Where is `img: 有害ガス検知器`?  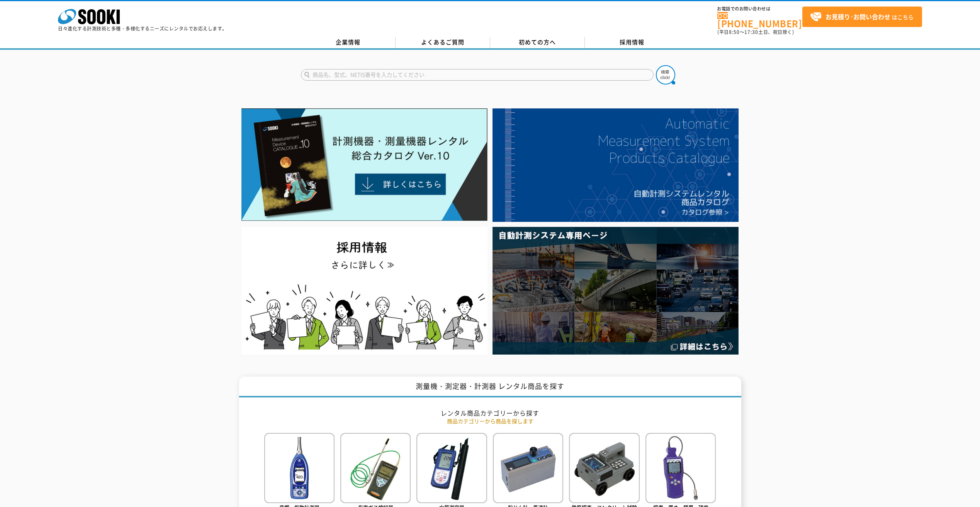 img: 有害ガス検知器 is located at coordinates (376, 468).